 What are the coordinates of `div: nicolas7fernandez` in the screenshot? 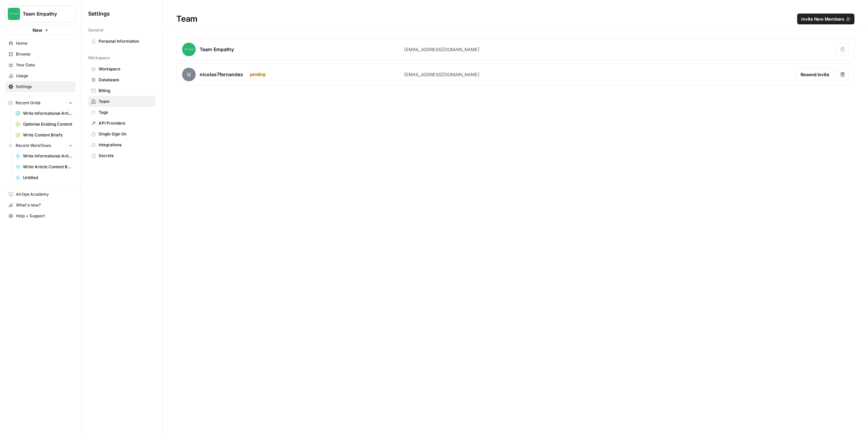 It's located at (222, 75).